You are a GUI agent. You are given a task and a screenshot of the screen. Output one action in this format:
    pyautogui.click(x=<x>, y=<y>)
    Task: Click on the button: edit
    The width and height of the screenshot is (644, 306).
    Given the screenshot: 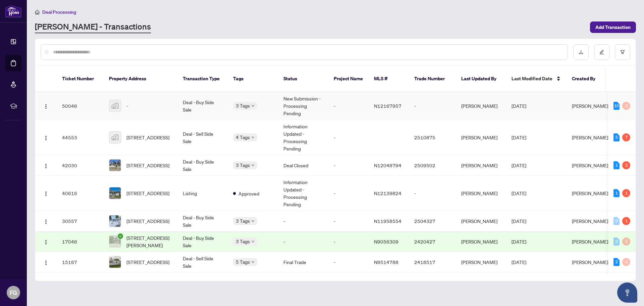 What is the action you would take?
    pyautogui.click(x=601, y=52)
    